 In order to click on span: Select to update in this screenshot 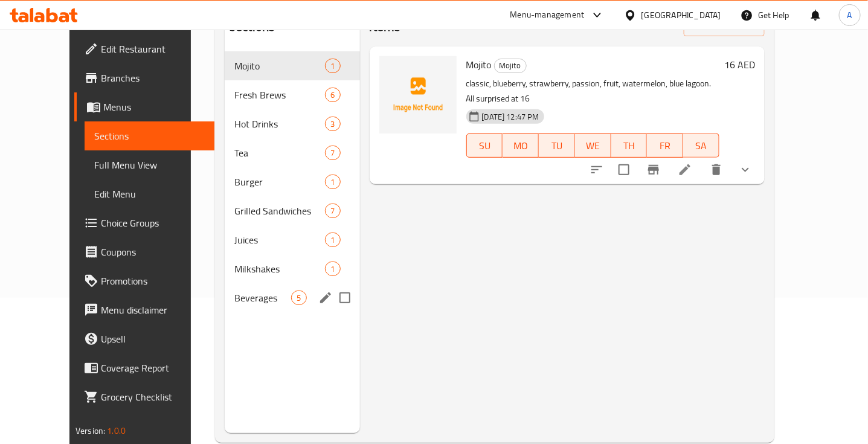, I will do `click(624, 170)`.